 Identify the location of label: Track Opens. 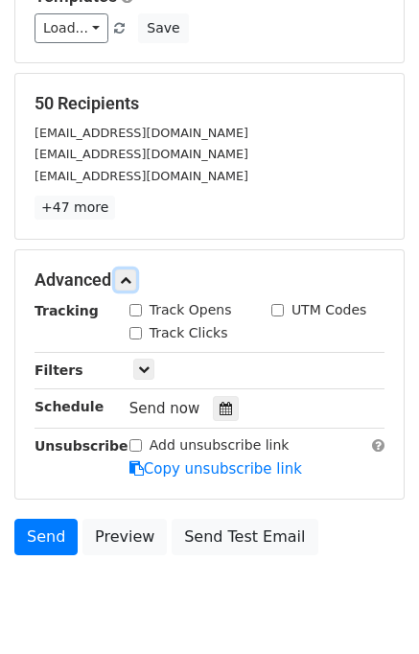
(191, 310).